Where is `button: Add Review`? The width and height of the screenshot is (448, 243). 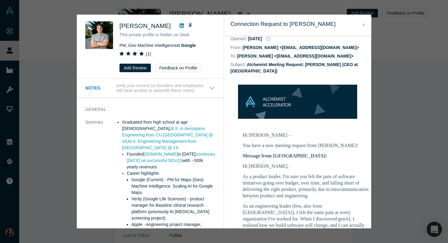
button: Add Review is located at coordinates (135, 68).